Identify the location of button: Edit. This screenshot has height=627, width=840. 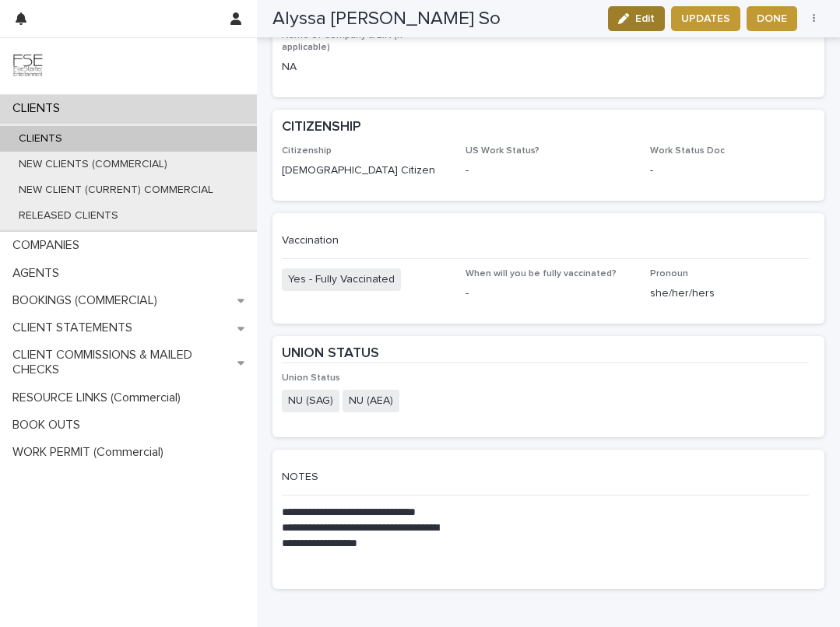
(636, 18).